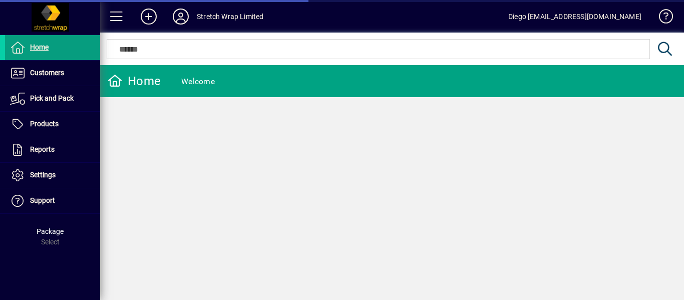 The width and height of the screenshot is (684, 300). I want to click on button: Add, so click(149, 17).